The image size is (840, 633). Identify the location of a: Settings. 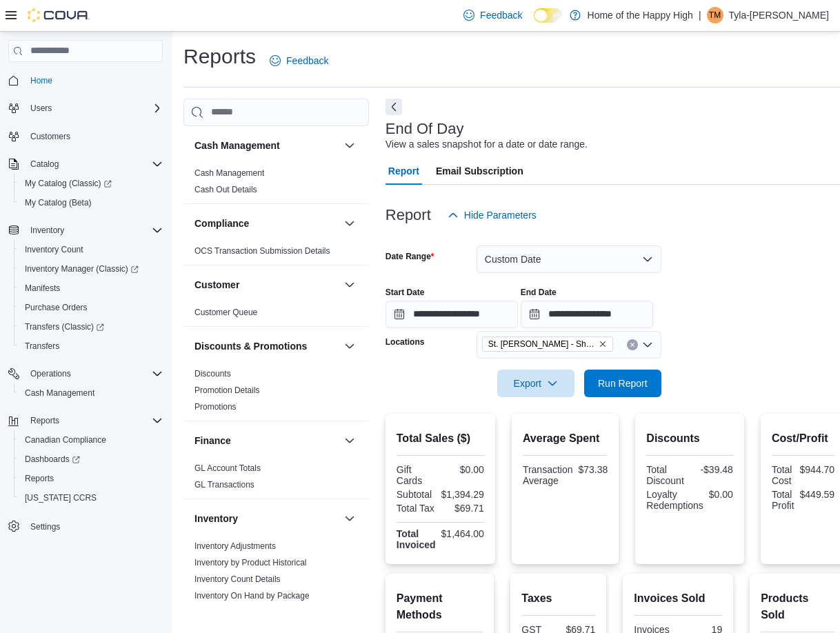
(45, 527).